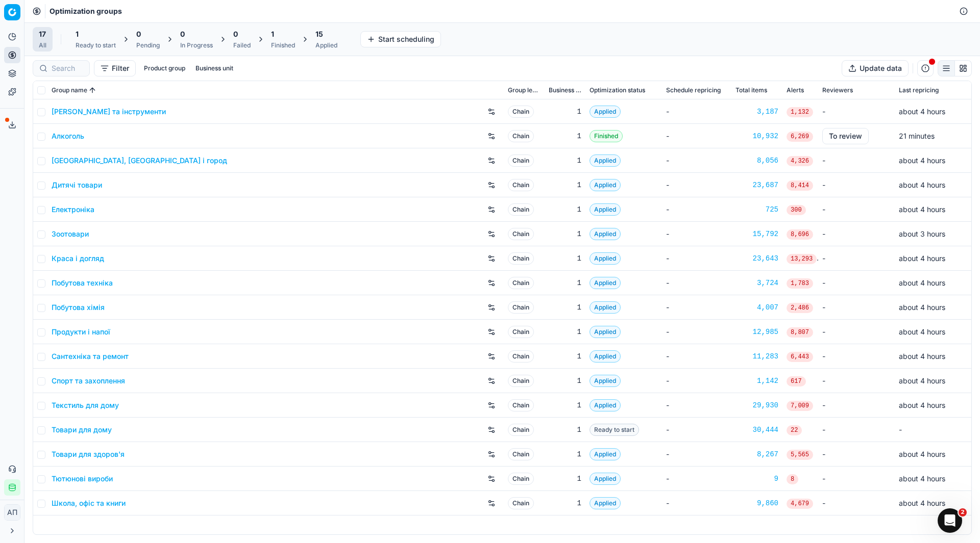 Image resolution: width=980 pixels, height=543 pixels. Describe the element at coordinates (875, 69) in the screenshot. I see `button: Update data` at that location.